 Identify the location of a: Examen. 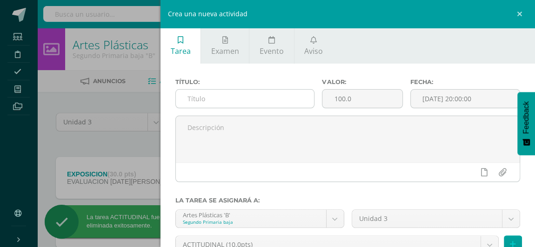
(225, 46).